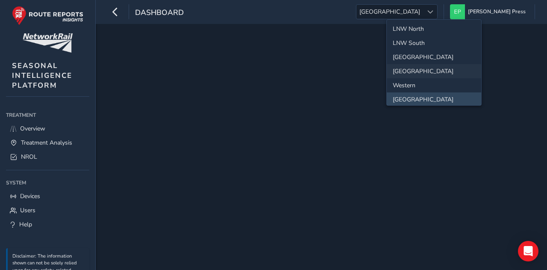 The image size is (547, 270). Describe the element at coordinates (47, 196) in the screenshot. I see `a: Devices` at that location.